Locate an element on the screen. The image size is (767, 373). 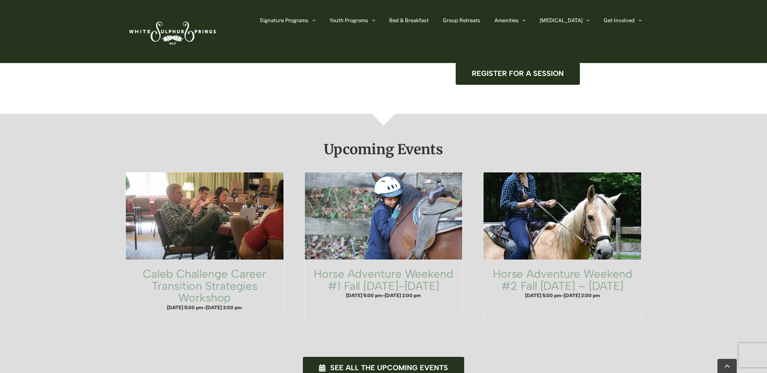
span: Amenities is located at coordinates (506, 20).